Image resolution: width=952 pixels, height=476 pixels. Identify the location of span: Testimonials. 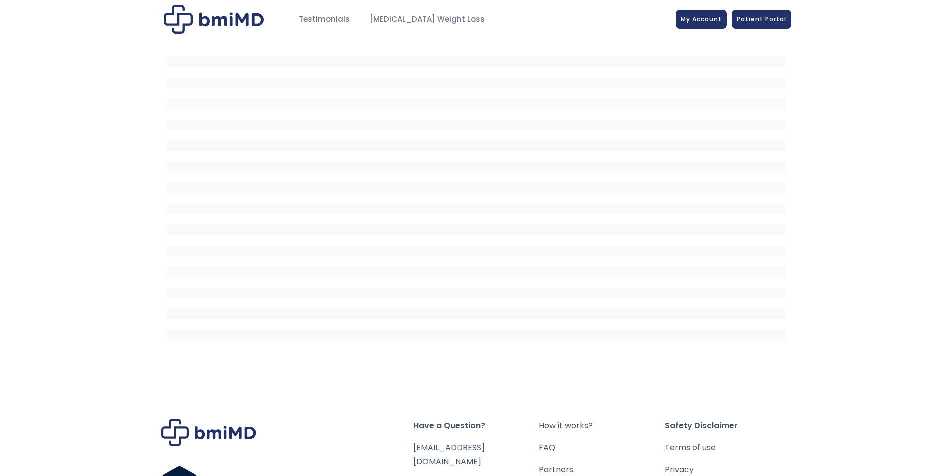
(324, 19).